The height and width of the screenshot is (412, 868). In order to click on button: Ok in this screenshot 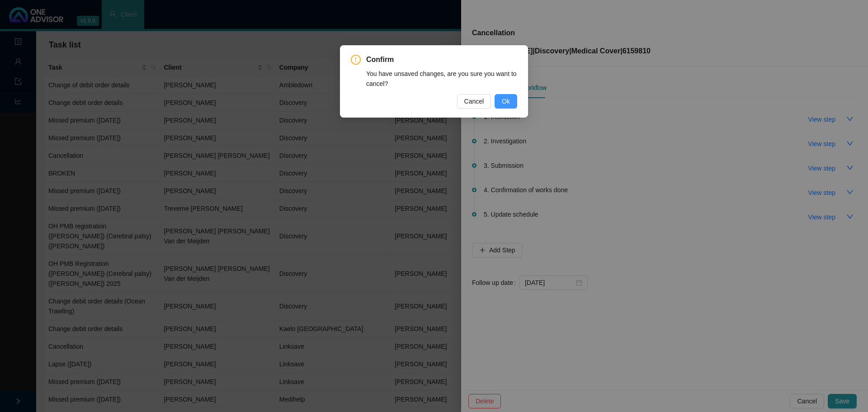, I will do `click(506, 101)`.